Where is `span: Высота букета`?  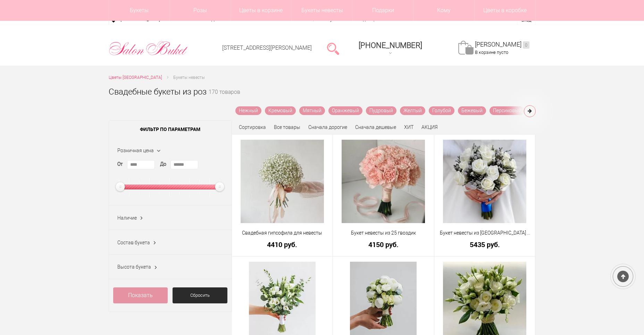
span: Высота букета is located at coordinates (134, 267).